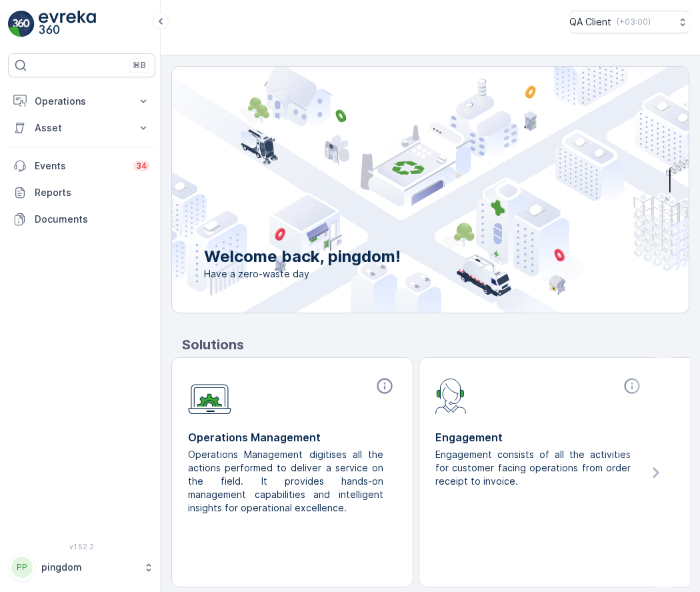  I want to click on p: Engagement, so click(539, 437).